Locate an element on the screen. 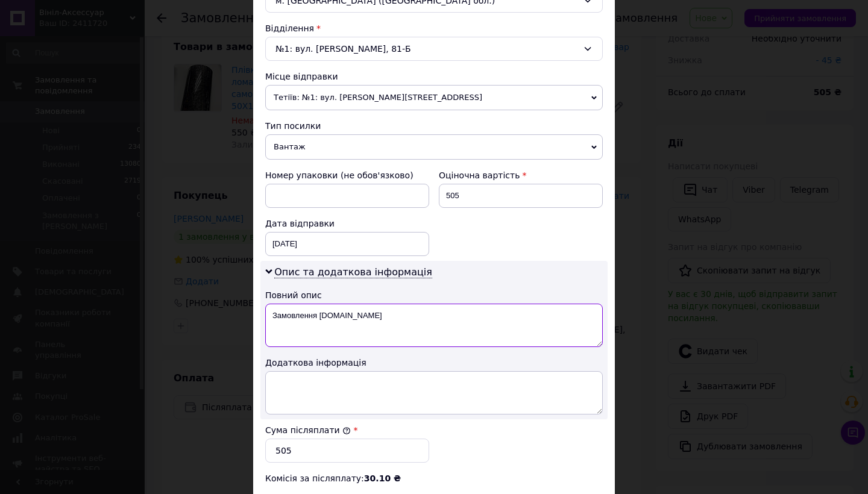  span: Місце відправки is located at coordinates (301, 77).